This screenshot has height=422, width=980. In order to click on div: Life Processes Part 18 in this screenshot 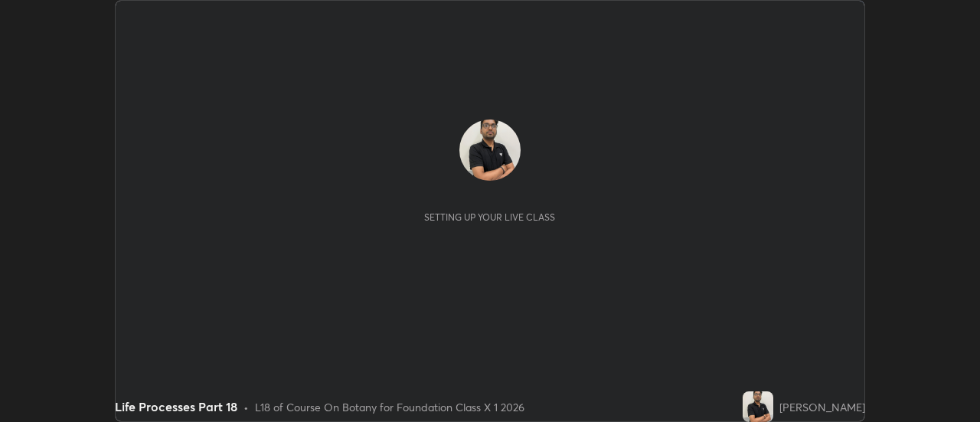, I will do `click(176, 407)`.